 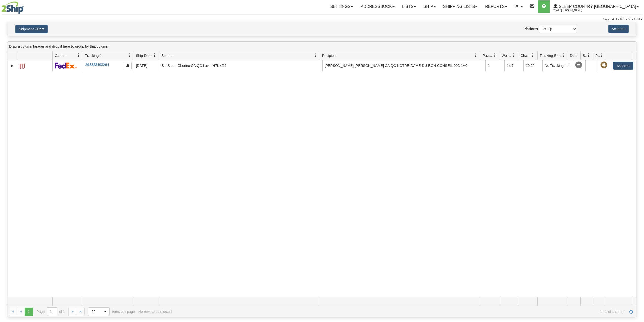 I want to click on span: items per page, so click(x=112, y=312).